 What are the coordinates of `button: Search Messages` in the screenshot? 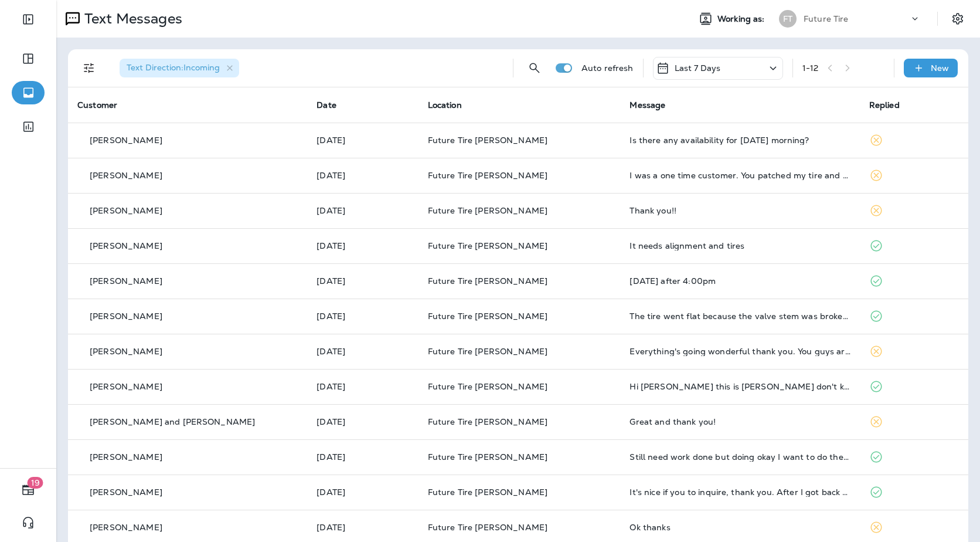 It's located at (534, 68).